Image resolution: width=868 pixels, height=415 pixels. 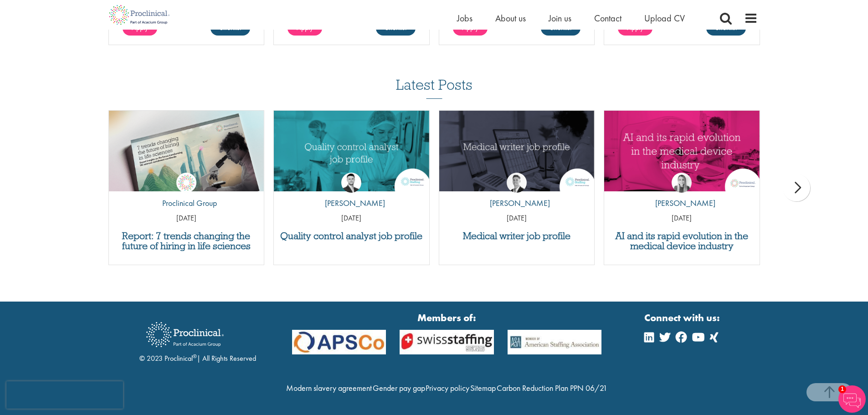 I want to click on img: Proclinical: Life sciences hiring trends report 2025, so click(x=186, y=154).